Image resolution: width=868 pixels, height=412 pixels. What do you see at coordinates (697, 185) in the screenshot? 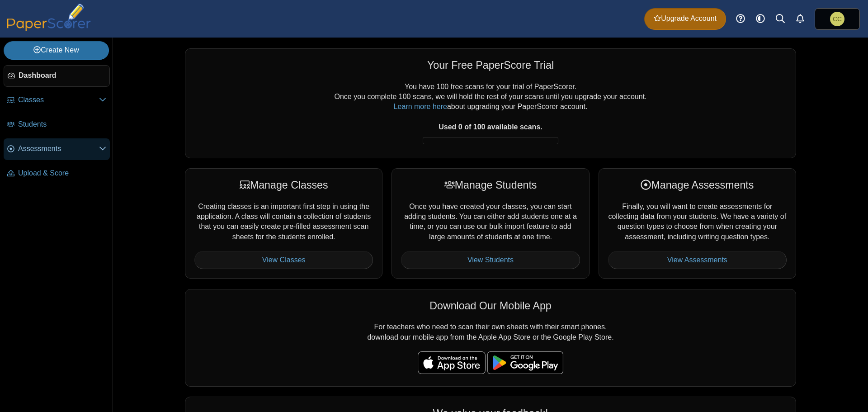
I see `div: Manage Assessments` at bounding box center [697, 185].